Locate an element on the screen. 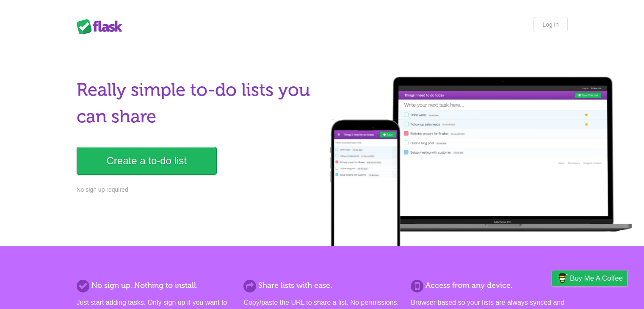 The height and width of the screenshot is (309, 644). a: Buy me a coffee is located at coordinates (589, 278).